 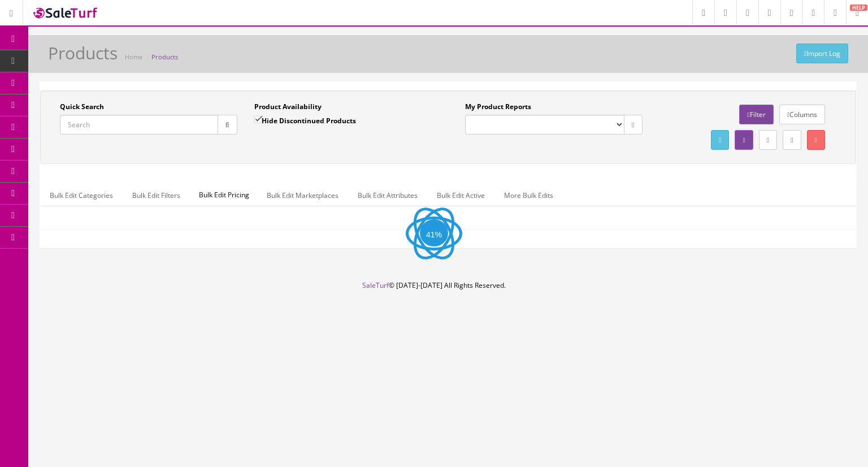 What do you see at coordinates (224, 195) in the screenshot?
I see `span: Bulk Edit Pricing` at bounding box center [224, 195].